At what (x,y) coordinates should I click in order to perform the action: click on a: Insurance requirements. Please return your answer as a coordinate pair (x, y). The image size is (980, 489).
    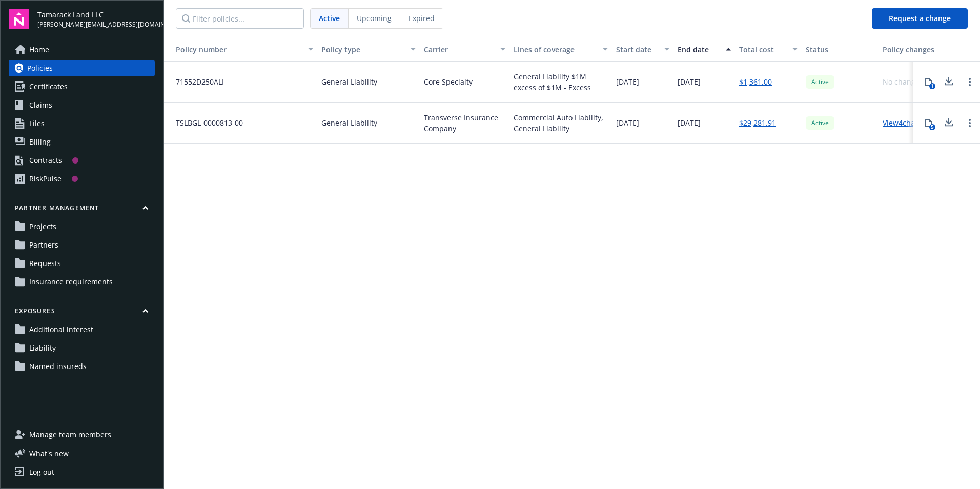
    Looking at the image, I should click on (82, 282).